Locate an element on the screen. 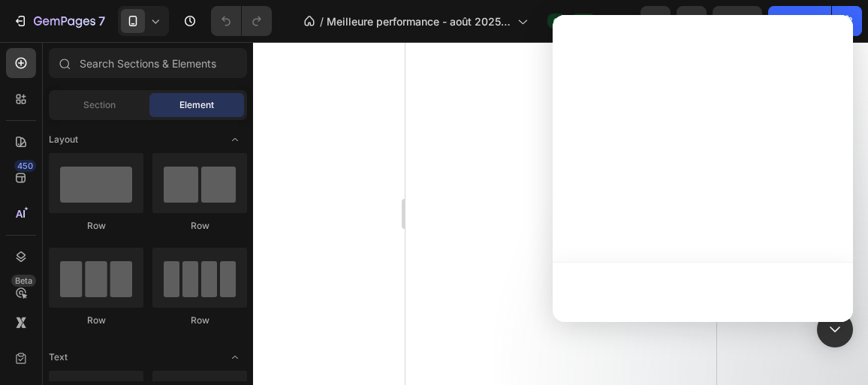  div: Beta is located at coordinates (23, 281).